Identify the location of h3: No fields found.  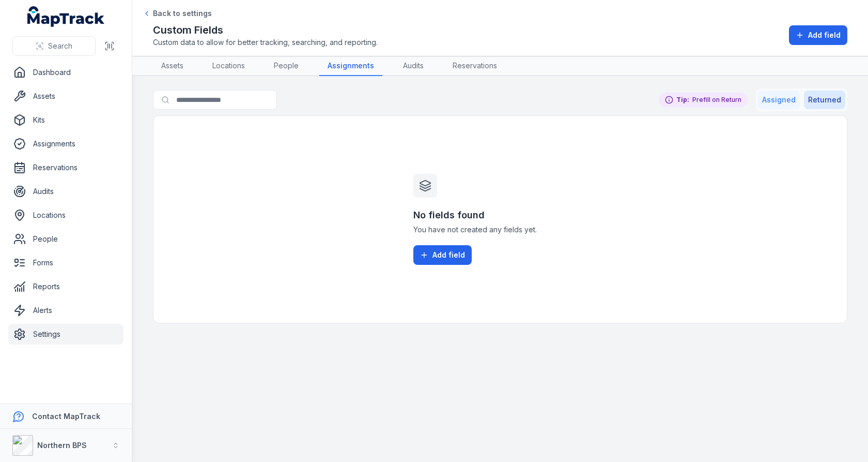
(500, 215).